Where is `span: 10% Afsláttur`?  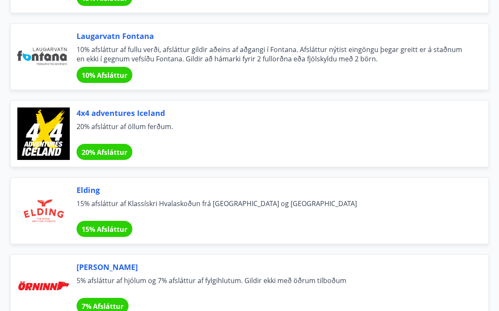
span: 10% Afsláttur is located at coordinates (104, 75).